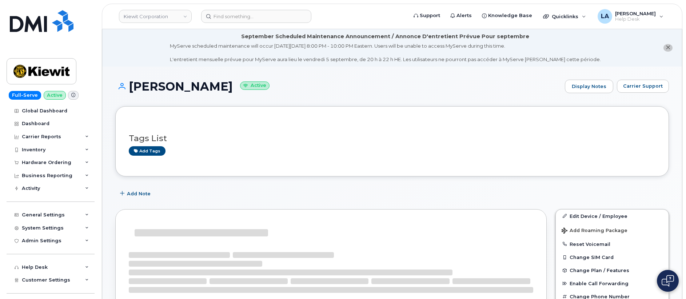 This screenshot has width=686, height=299. What do you see at coordinates (139, 193) in the screenshot?
I see `span: Add Note` at bounding box center [139, 193].